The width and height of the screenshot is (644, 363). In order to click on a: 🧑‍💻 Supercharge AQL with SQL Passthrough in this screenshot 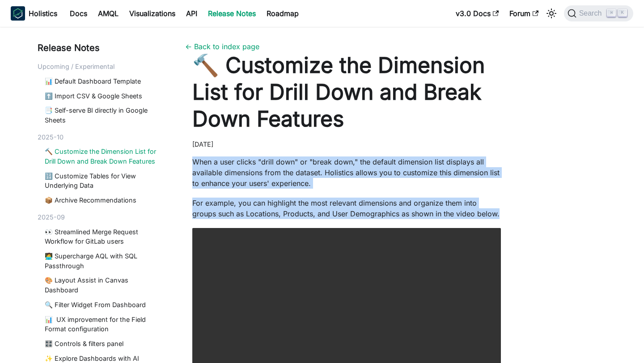, I will do `click(103, 260)`.